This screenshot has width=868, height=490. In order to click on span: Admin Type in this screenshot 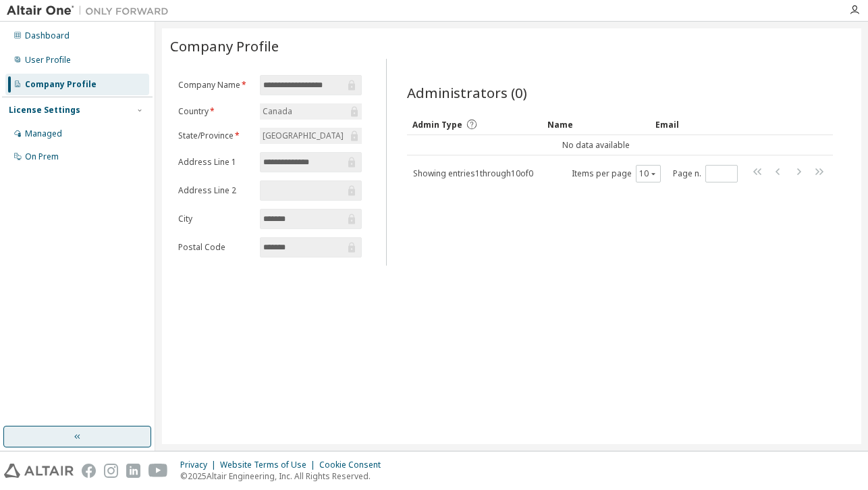, I will do `click(437, 125)`.